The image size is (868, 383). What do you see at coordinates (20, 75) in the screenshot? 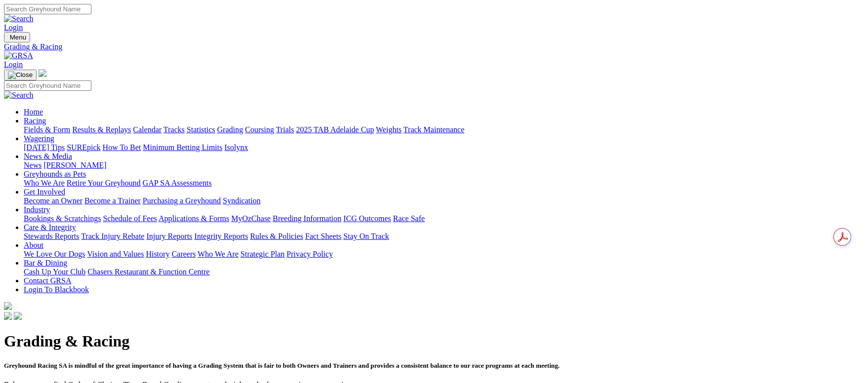
I see `img: Close` at bounding box center [20, 75].